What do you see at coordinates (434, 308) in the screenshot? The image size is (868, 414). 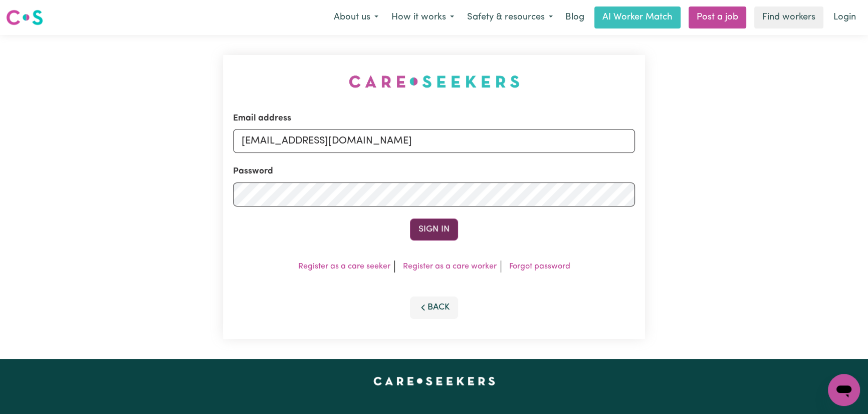 I see `button: Back` at bounding box center [434, 308].